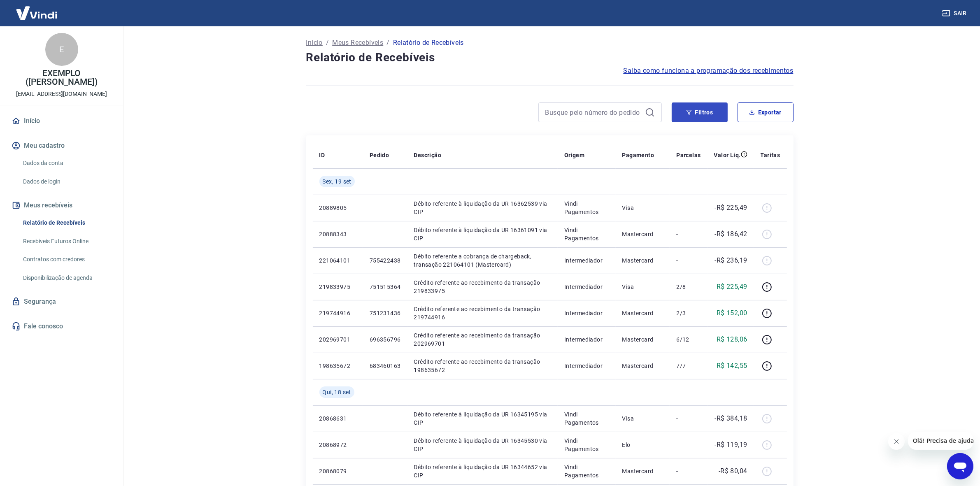 The width and height of the screenshot is (980, 486). I want to click on button: Filtros, so click(699, 113).